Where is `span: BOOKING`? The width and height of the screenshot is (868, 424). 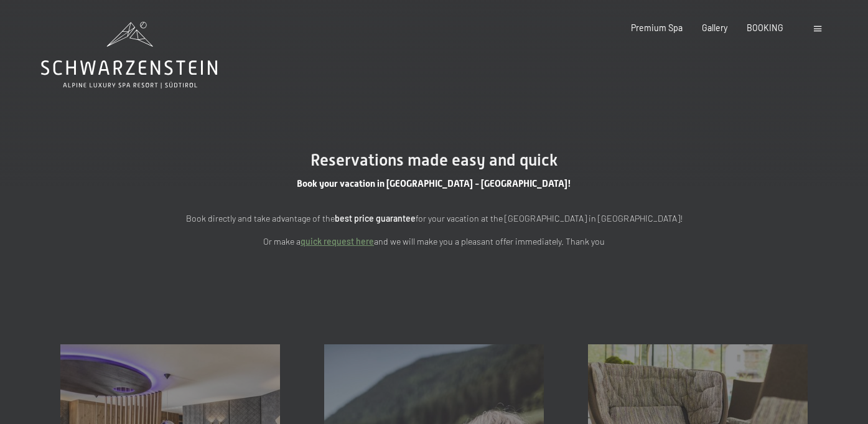
span: BOOKING is located at coordinates (765, 28).